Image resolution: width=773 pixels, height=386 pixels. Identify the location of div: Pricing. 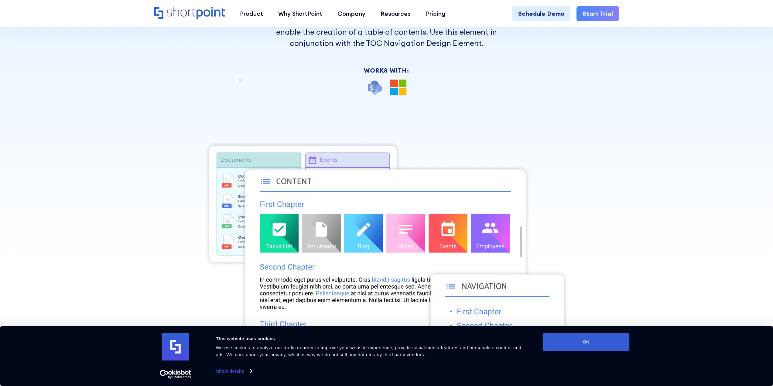
(435, 14).